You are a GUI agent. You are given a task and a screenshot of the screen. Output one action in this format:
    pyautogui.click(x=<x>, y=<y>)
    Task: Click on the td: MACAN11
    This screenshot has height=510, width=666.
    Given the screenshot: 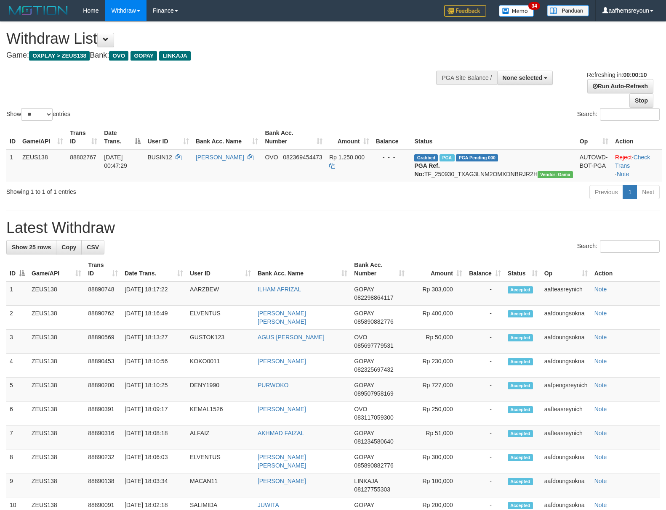 What is the action you would take?
    pyautogui.click(x=220, y=486)
    